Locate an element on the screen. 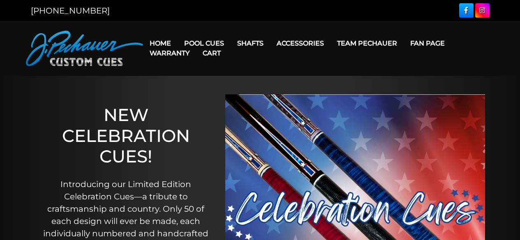 The image size is (520, 240). a: Shafts is located at coordinates (250, 43).